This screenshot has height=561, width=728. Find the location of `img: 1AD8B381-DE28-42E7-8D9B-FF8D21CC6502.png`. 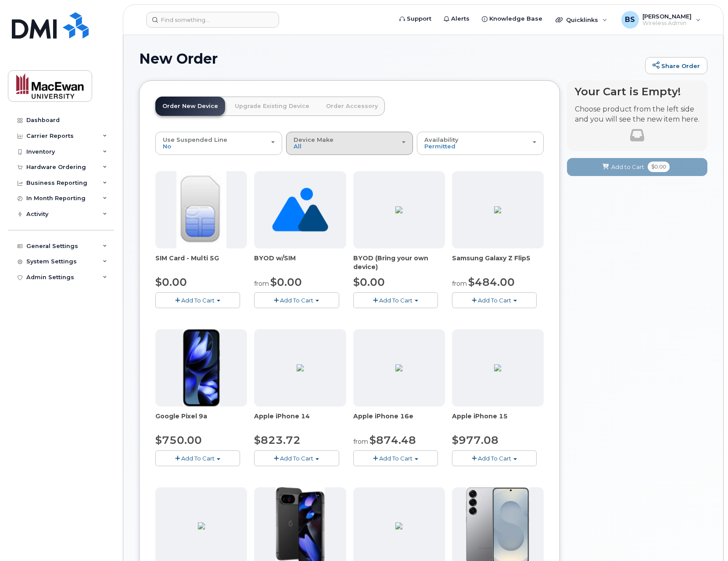

img: 1AD8B381-DE28-42E7-8D9B-FF8D21CC6502.png is located at coordinates (202, 526).